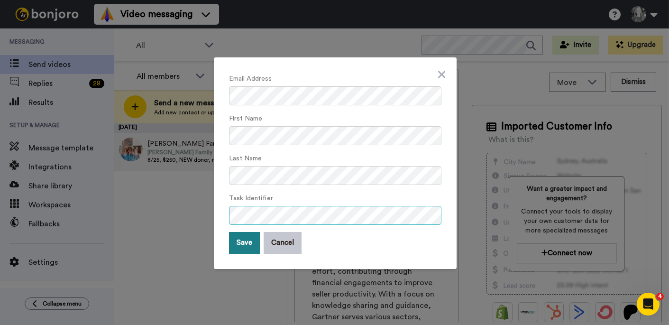 The width and height of the screenshot is (669, 325). What do you see at coordinates (246, 119) in the screenshot?
I see `label: First Name` at bounding box center [246, 119].